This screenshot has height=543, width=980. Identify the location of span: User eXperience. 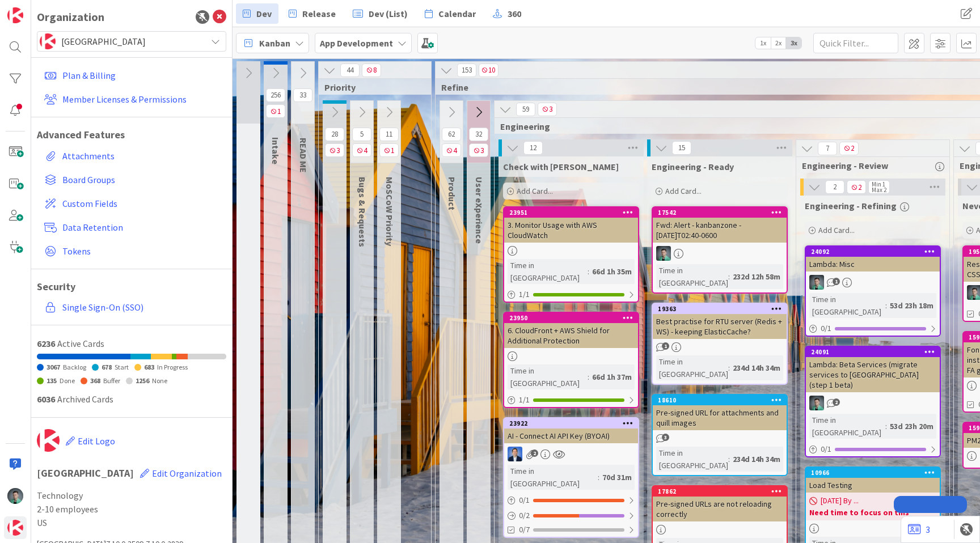
(479, 210).